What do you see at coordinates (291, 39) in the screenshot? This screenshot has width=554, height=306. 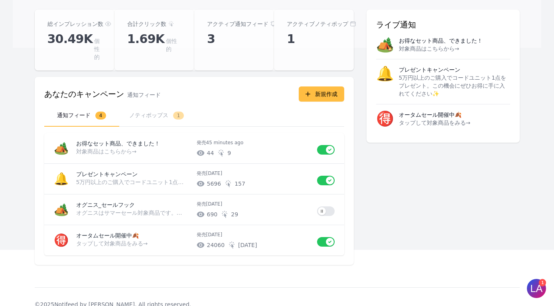 I see `font: 1` at bounding box center [291, 39].